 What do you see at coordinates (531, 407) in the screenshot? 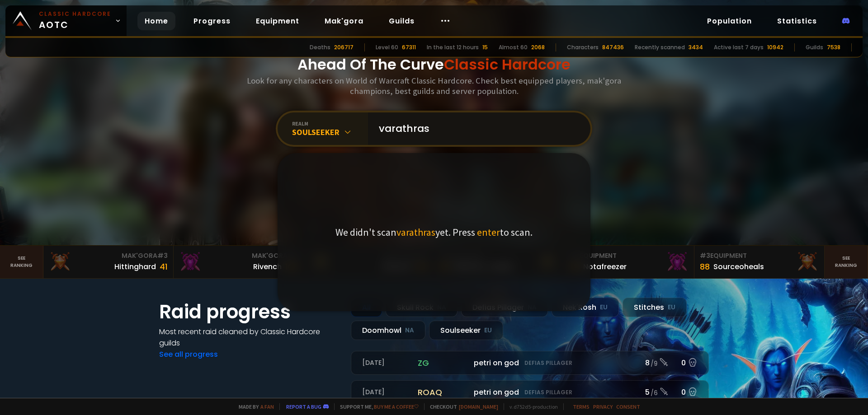
I see `span: v. d752d5 - production` at bounding box center [531, 407].